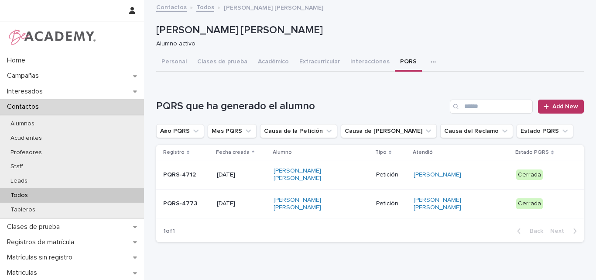  Describe the element at coordinates (24, 75) in the screenshot. I see `p: Campañas` at that location.